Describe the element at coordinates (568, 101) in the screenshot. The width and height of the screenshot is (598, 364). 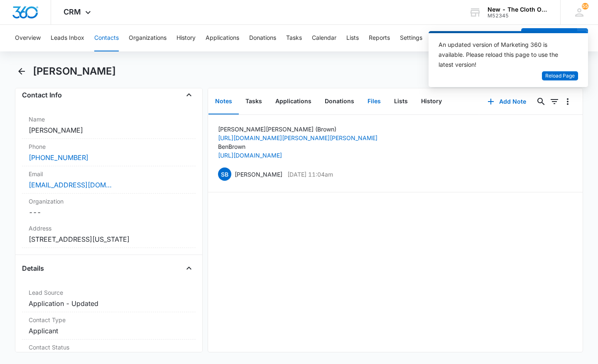
I see `button: Overflow Menu` at that location.